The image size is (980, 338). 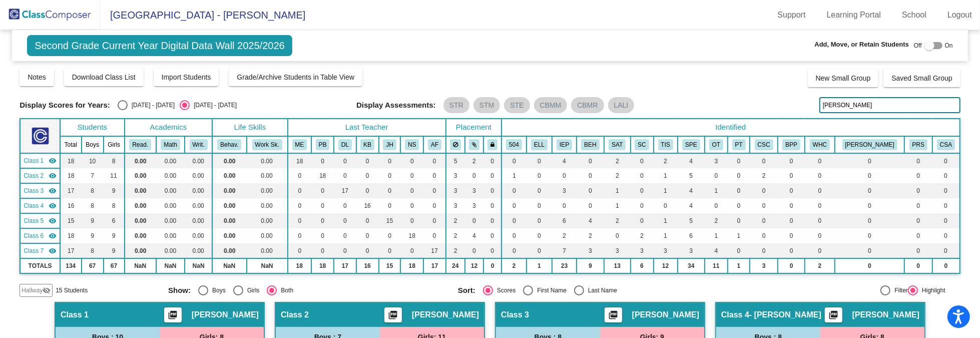 What do you see at coordinates (918, 144) in the screenshot?
I see `th: PreSAT` at bounding box center [918, 144].